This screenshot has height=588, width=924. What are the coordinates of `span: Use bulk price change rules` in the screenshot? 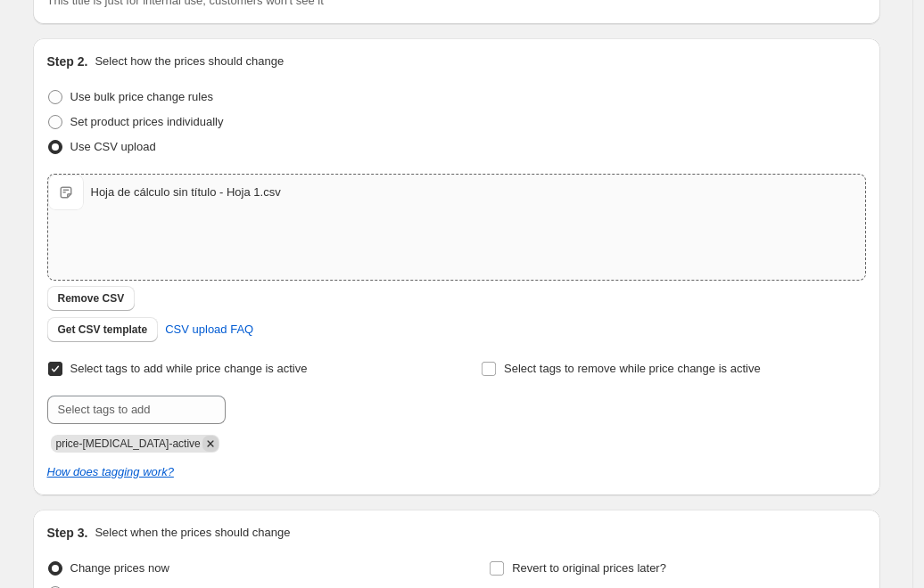 It's located at (142, 96).